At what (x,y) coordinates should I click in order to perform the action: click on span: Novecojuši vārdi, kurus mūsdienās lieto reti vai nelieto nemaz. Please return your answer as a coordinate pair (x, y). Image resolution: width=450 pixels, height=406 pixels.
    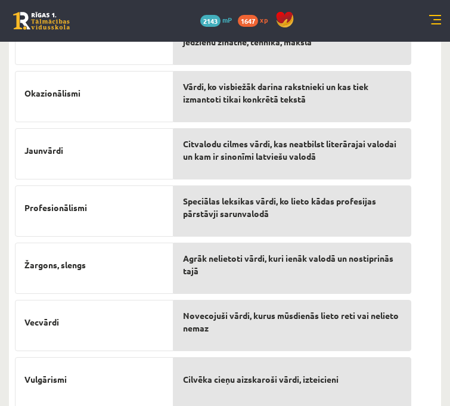
    Looking at the image, I should click on (292, 322).